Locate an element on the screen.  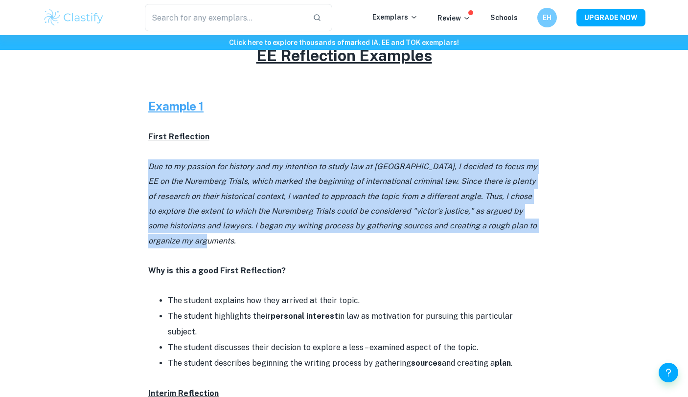
li: The student explains how they arrived at their topic. is located at coordinates (354, 301).